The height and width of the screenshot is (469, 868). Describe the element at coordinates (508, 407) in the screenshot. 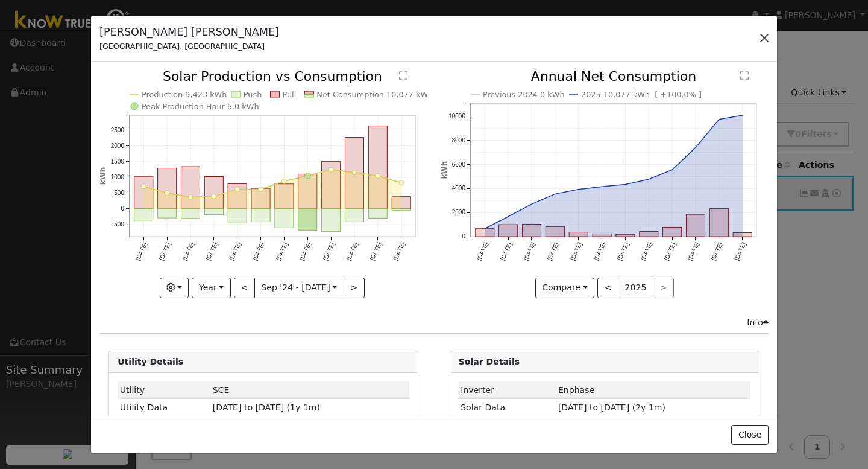

I see `td: Solar Data` at that location.